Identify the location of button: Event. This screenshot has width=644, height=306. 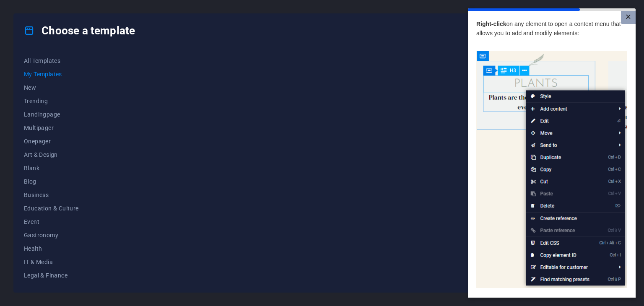
(51, 222).